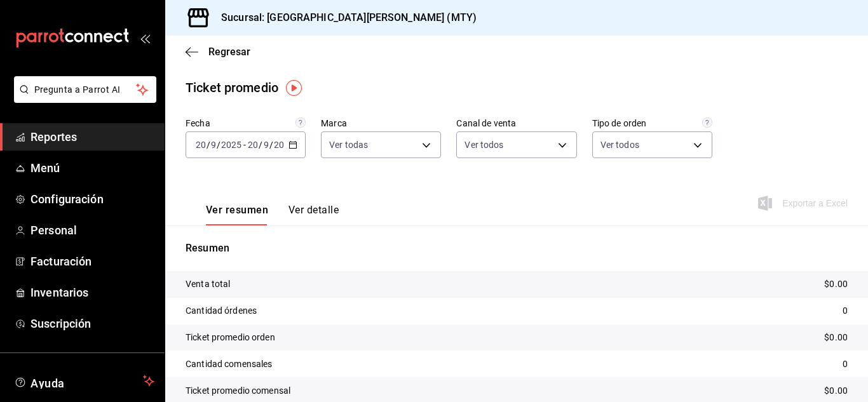 The width and height of the screenshot is (868, 402). What do you see at coordinates (294, 88) in the screenshot?
I see `img: Tooltip marker` at bounding box center [294, 88].